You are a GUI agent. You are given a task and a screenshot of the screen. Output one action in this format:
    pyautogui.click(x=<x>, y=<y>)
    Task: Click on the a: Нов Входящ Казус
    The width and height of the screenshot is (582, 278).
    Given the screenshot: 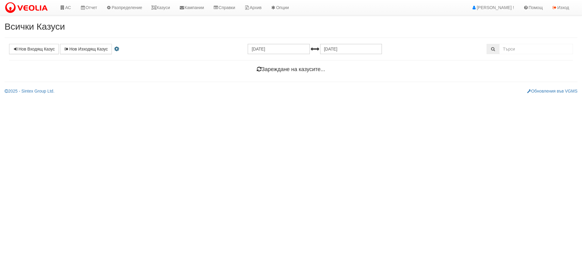 What is the action you would take?
    pyautogui.click(x=34, y=49)
    